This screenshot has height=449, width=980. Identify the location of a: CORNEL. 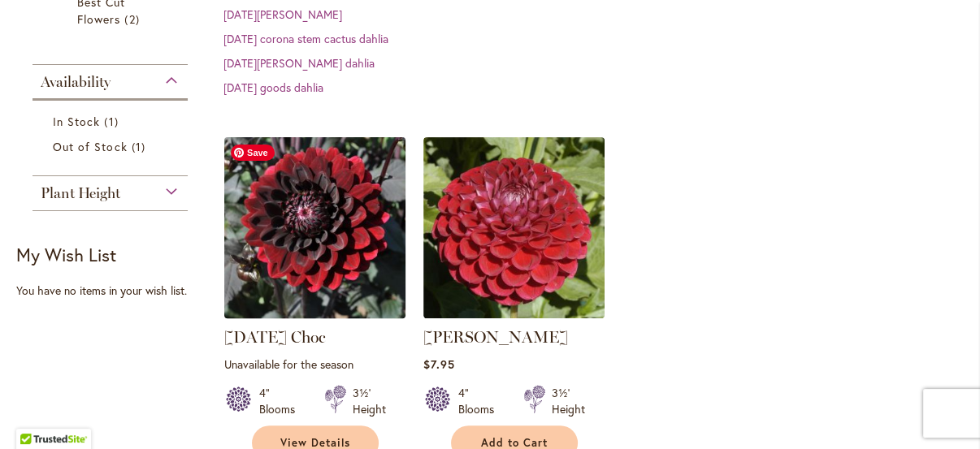
(514, 314).